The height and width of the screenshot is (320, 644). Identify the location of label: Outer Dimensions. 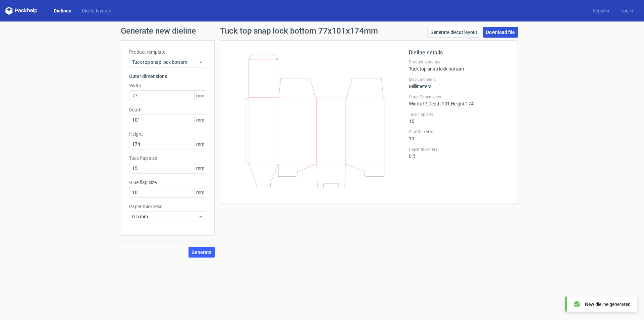
(459, 97).